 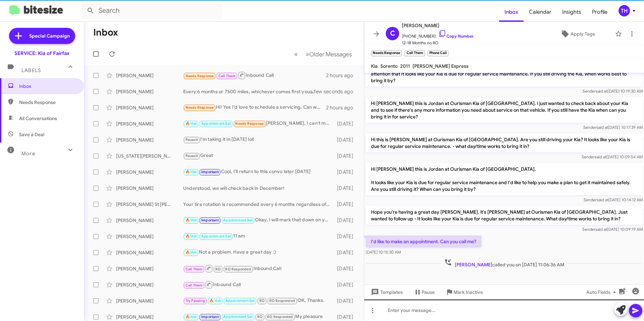 I want to click on h1: Inbox, so click(x=106, y=32).